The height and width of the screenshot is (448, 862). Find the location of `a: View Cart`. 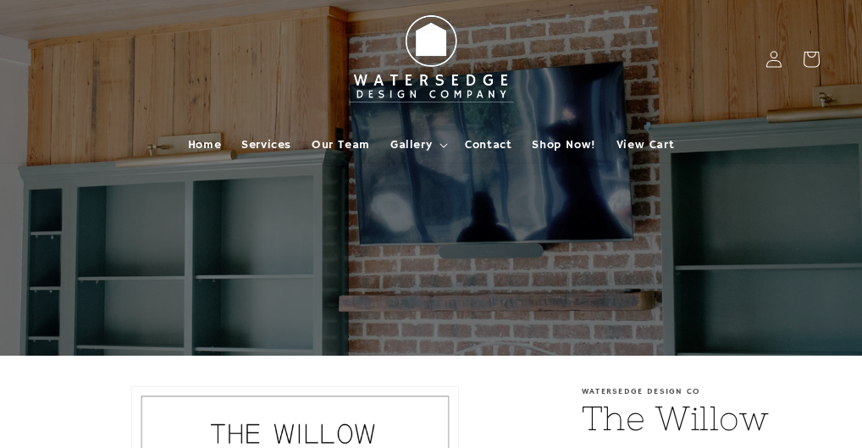

a: View Cart is located at coordinates (645, 145).